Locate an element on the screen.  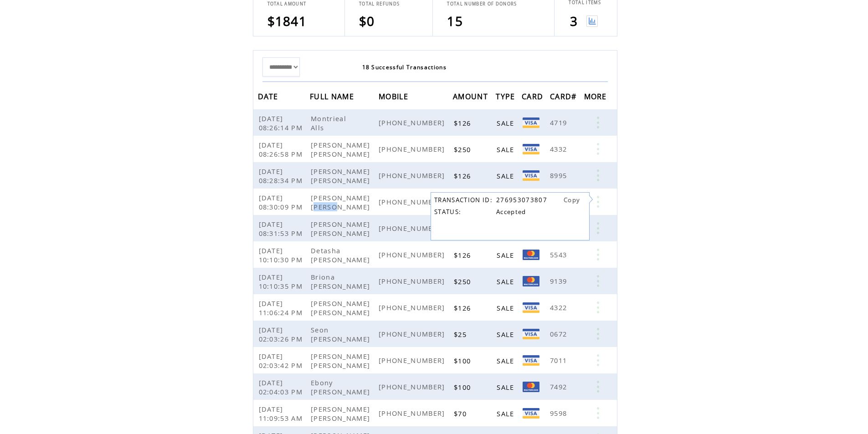
span: TRANSACTION ID: is located at coordinates (463, 200).